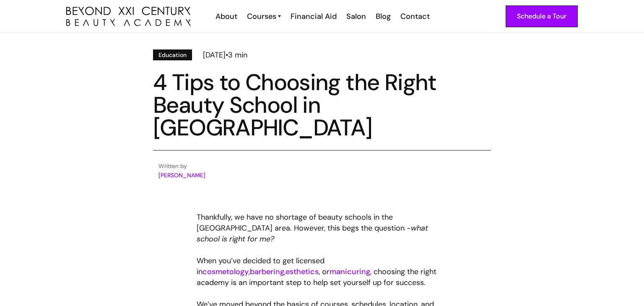 The height and width of the screenshot is (306, 644). I want to click on a: About, so click(225, 16).